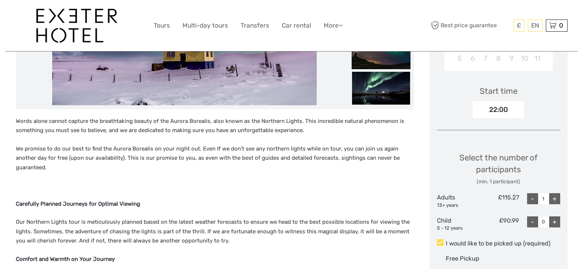 The image size is (583, 269). Describe the element at coordinates (524, 58) in the screenshot. I see `div: Choose Friday, October 10th, 2025` at that location.